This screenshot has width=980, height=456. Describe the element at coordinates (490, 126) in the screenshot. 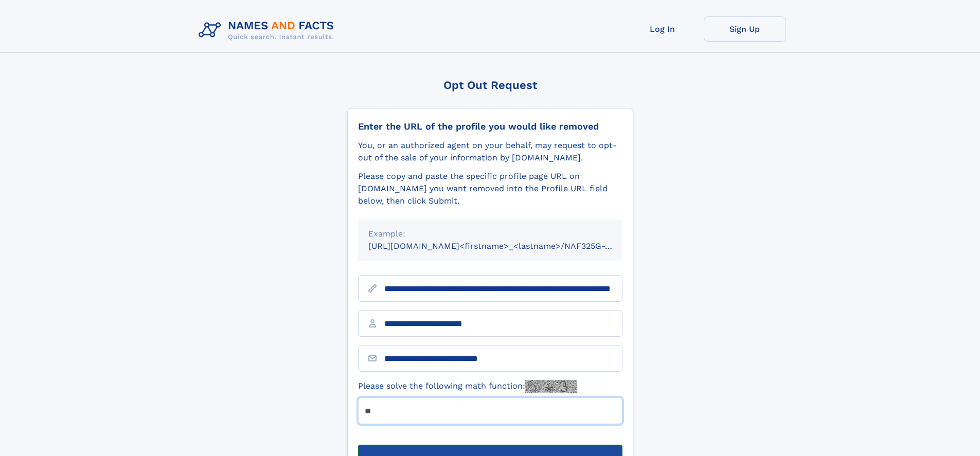

I see `div: Enter the URL of the profile you would like removed` at that location.